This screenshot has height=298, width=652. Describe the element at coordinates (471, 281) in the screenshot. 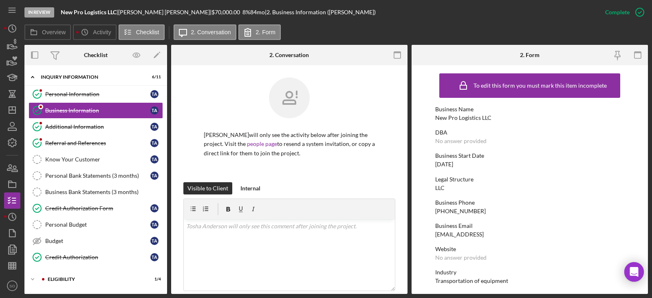

I see `div: Transportation of equipment` at that location.